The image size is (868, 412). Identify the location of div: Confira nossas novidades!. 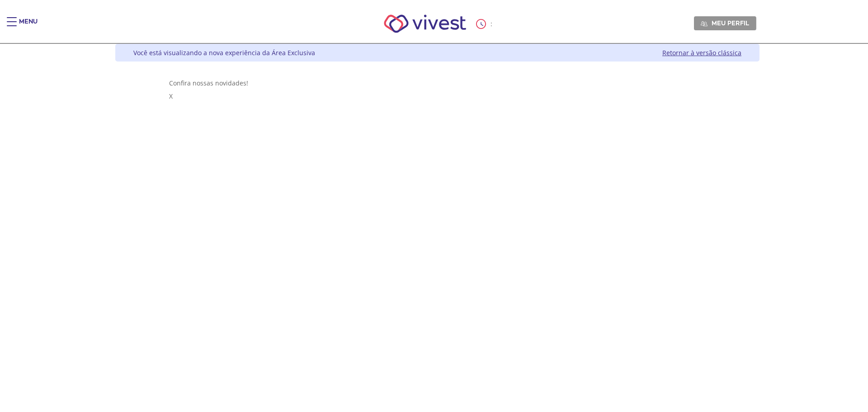
(438, 83).